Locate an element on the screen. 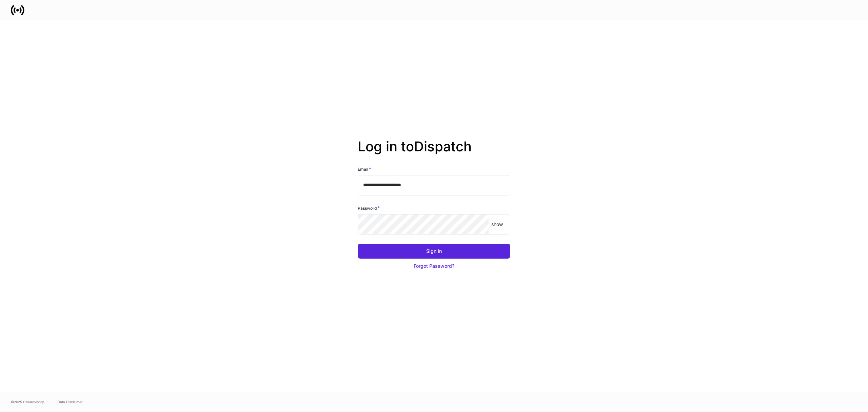 Image resolution: width=868 pixels, height=412 pixels. h6: Password is located at coordinates (369, 208).